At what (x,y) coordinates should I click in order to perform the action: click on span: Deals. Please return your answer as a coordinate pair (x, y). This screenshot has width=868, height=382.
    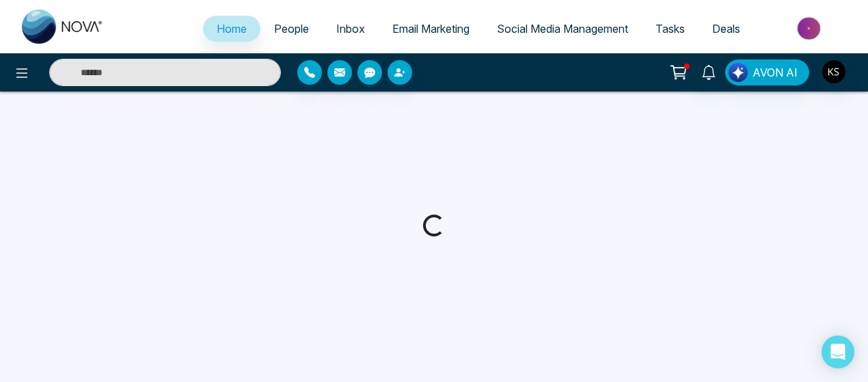
    Looking at the image, I should click on (726, 29).